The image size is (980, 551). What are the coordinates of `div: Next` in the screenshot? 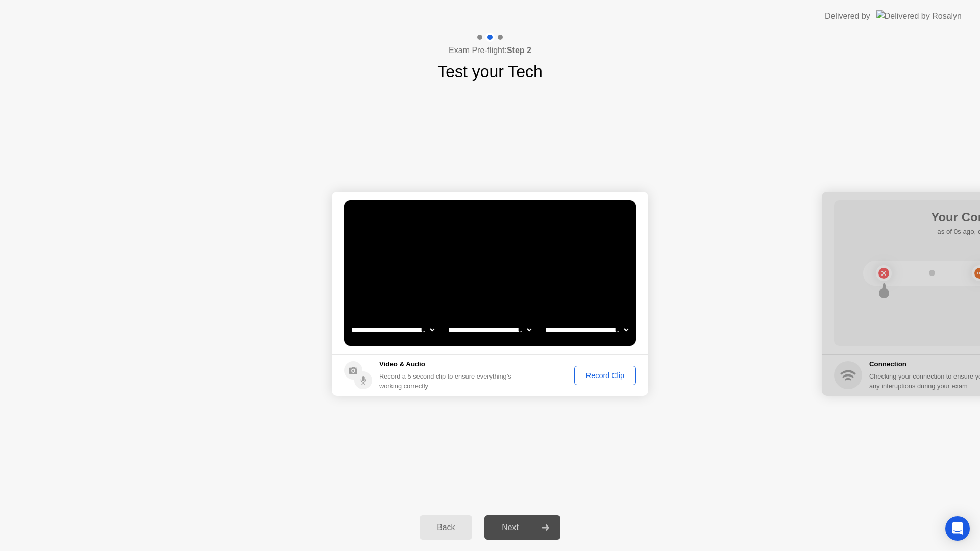 It's located at (510, 527).